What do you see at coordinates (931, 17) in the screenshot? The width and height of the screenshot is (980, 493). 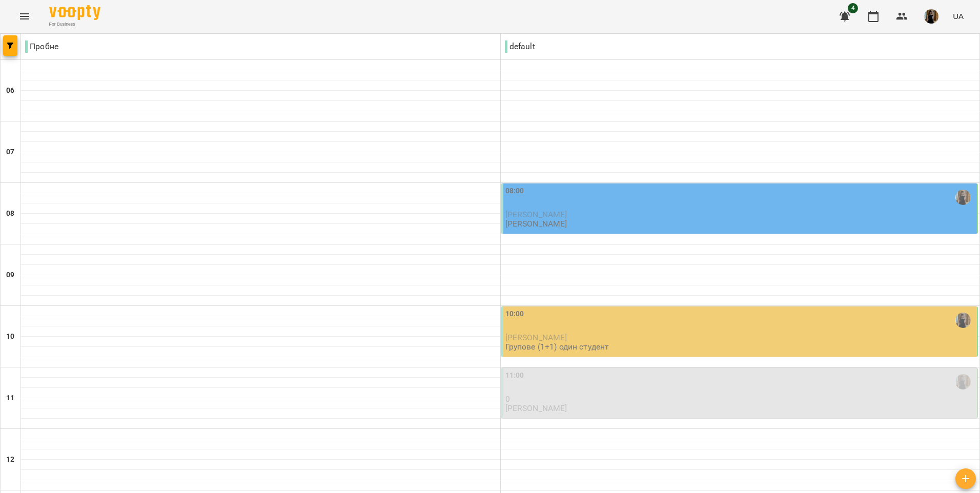 I see `img: 283d04c281e4d03bc9b10f0e1c453e6b.jpg` at bounding box center [931, 17].